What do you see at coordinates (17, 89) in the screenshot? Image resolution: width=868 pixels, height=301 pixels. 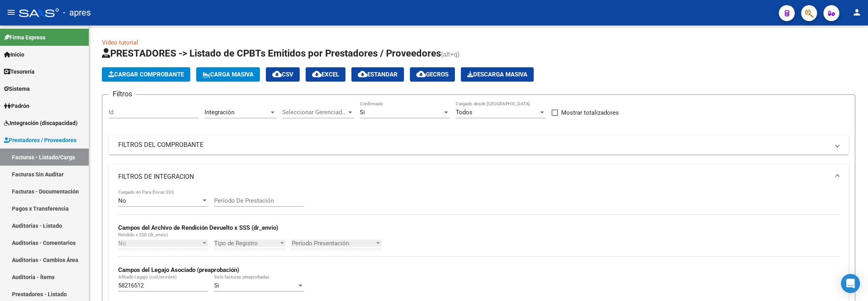 I see `span: Sistema` at bounding box center [17, 89].